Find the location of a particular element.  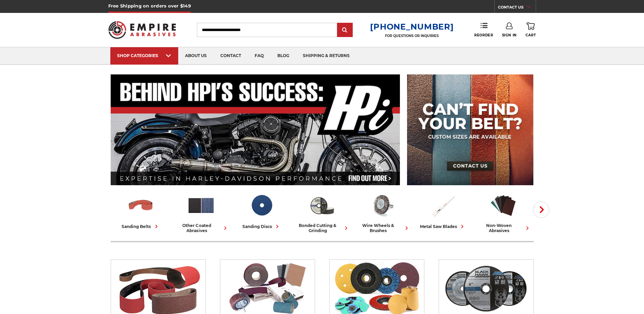

a: Cart is located at coordinates (531, 30).